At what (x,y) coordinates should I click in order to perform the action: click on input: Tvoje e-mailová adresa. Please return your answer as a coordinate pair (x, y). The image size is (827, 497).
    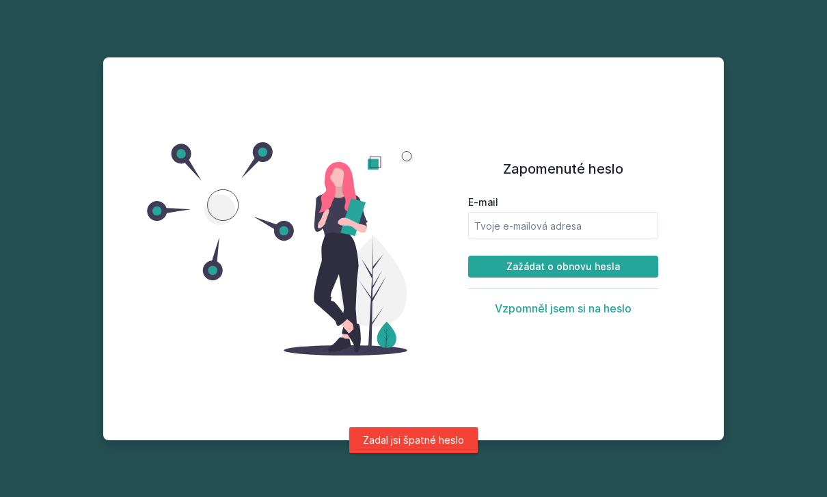
    Looking at the image, I should click on (563, 226).